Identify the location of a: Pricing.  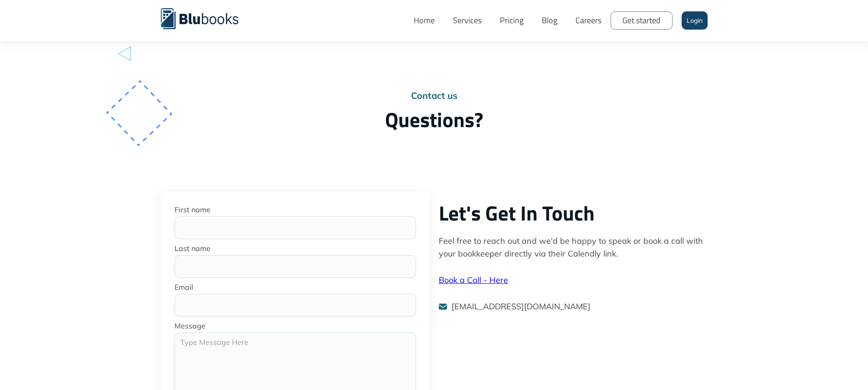
(512, 21).